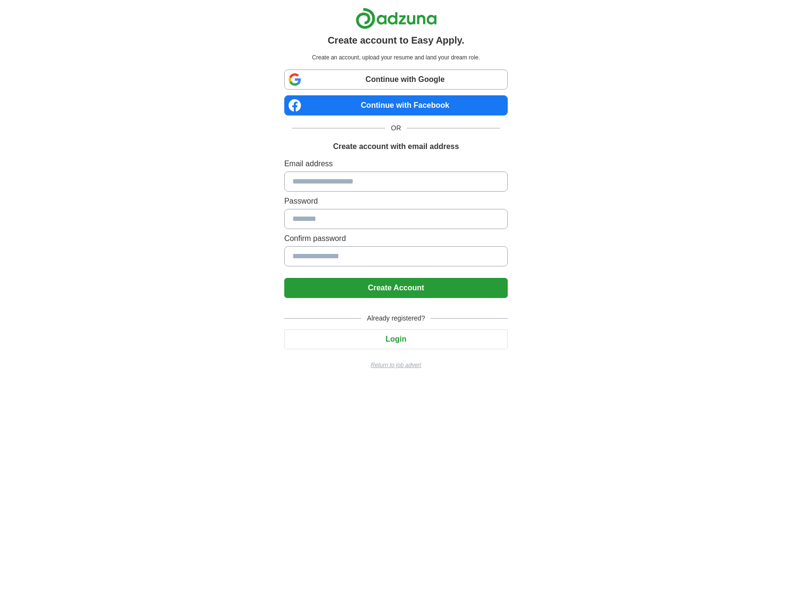 This screenshot has width=792, height=608. Describe the element at coordinates (396, 201) in the screenshot. I see `label: Password` at that location.